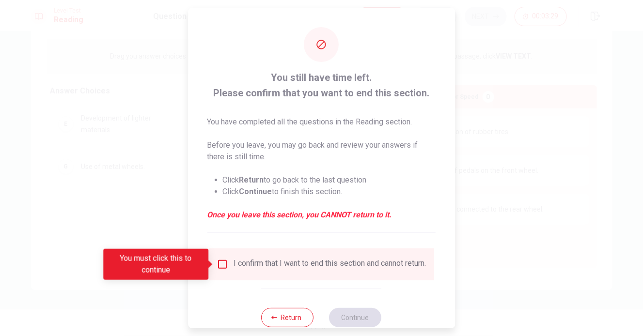  What do you see at coordinates (256, 191) in the screenshot?
I see `strong: Continue` at bounding box center [256, 191].